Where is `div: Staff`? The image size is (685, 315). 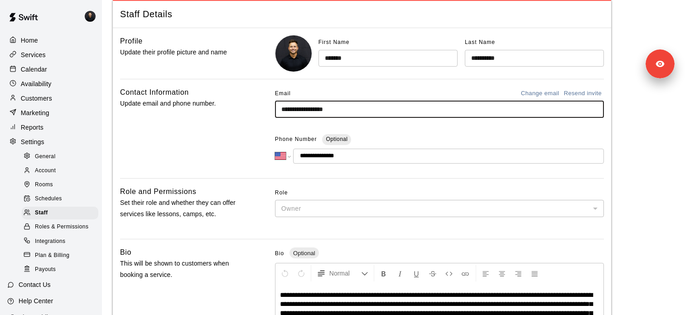 div: Staff is located at coordinates (60, 213).